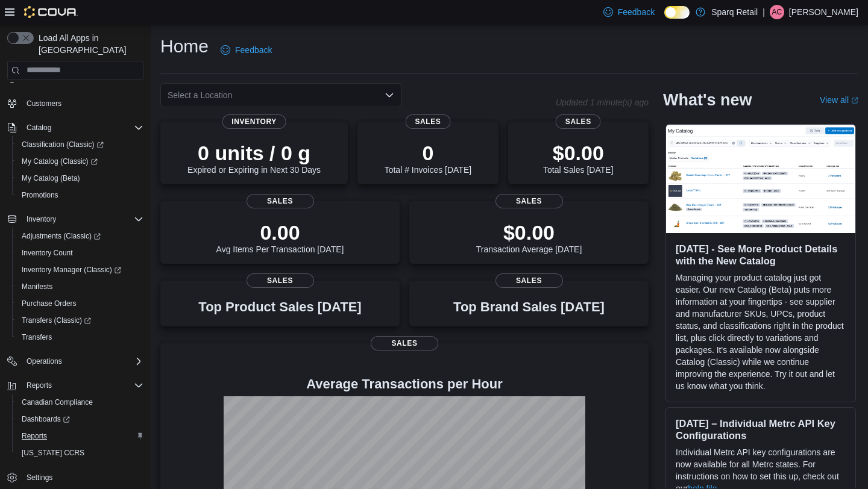  What do you see at coordinates (37, 337) in the screenshot?
I see `a: Transfers` at bounding box center [37, 337].